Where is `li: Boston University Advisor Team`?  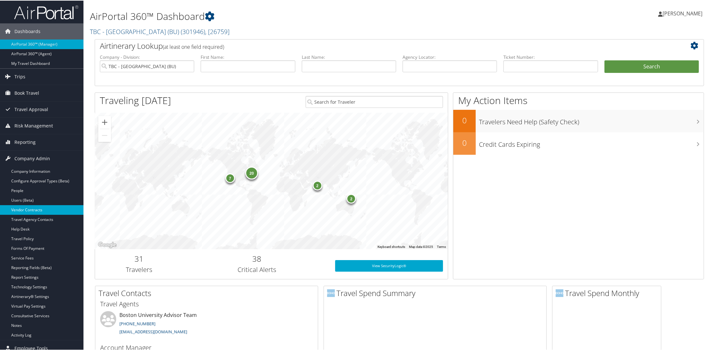
li: Boston University Advisor Team is located at coordinates (152, 326).